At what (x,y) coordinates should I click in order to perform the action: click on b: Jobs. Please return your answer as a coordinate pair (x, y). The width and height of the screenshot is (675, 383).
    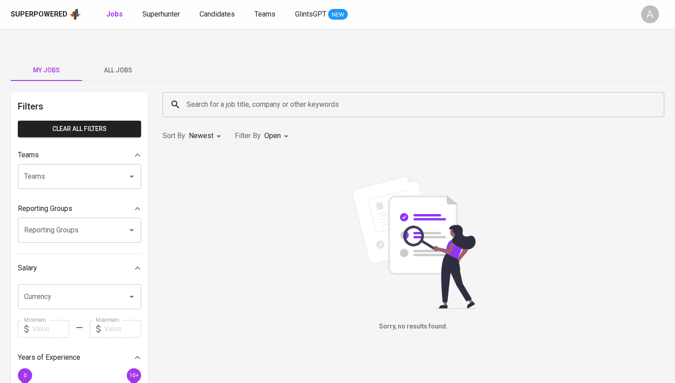
    Looking at the image, I should click on (114, 14).